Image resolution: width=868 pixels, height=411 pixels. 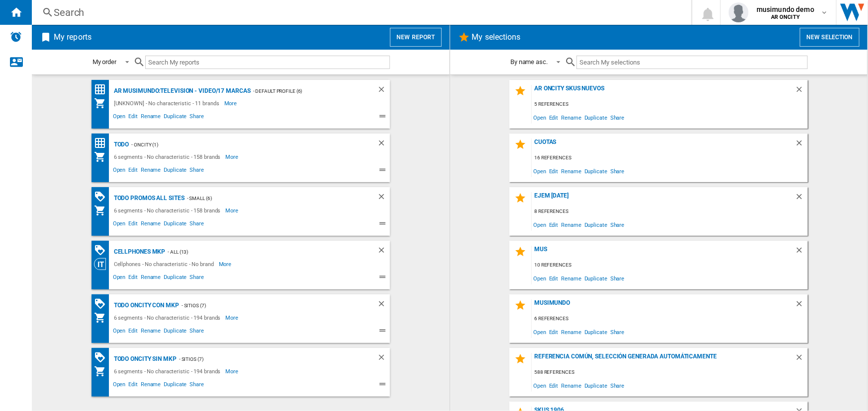 What do you see at coordinates (138, 252) in the screenshot?
I see `div: Cellphones MKP` at bounding box center [138, 252].